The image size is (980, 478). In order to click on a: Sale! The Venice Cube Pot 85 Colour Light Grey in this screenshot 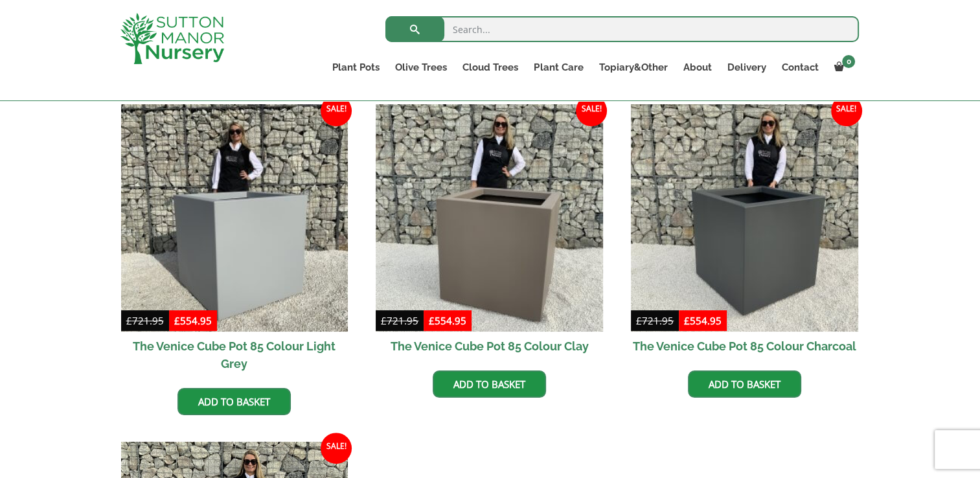, I will do `click(234, 241)`.